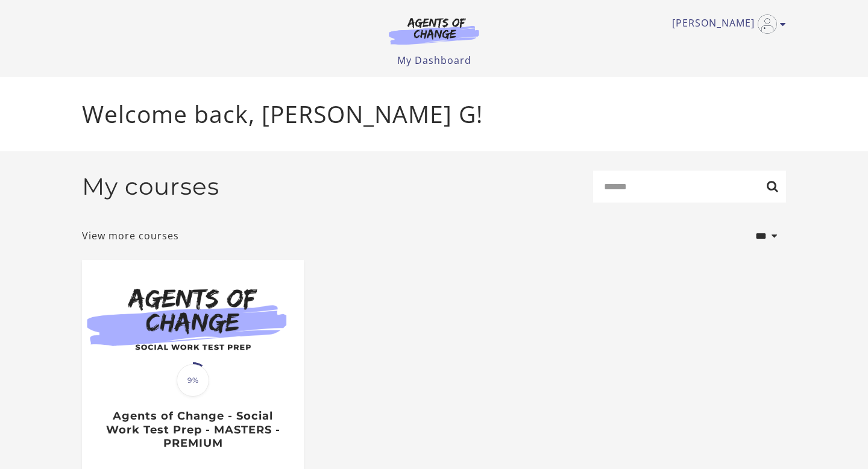  Describe the element at coordinates (193, 380) in the screenshot. I see `span: 9%` at that location.